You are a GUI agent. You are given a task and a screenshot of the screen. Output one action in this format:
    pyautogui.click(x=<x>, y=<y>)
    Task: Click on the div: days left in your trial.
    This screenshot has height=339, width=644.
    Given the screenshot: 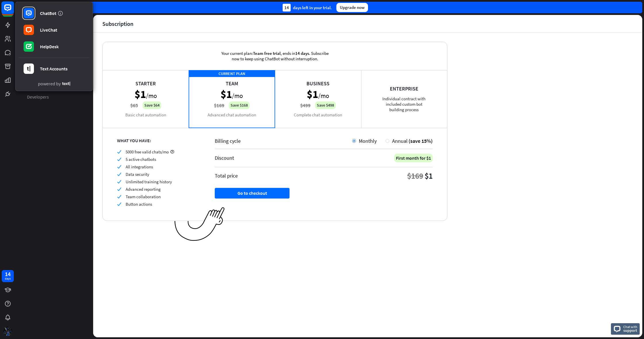 What is the action you would take?
    pyautogui.click(x=307, y=8)
    